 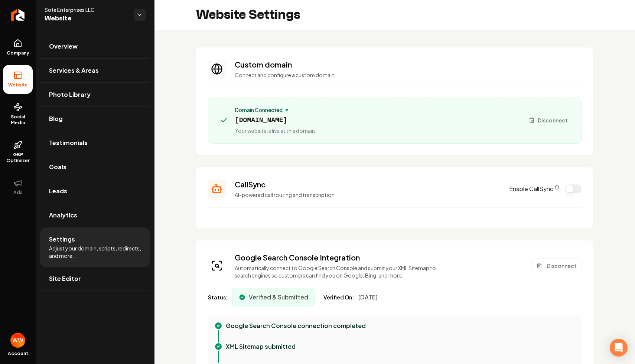 I want to click on img: Rebolt Logo, so click(x=18, y=15).